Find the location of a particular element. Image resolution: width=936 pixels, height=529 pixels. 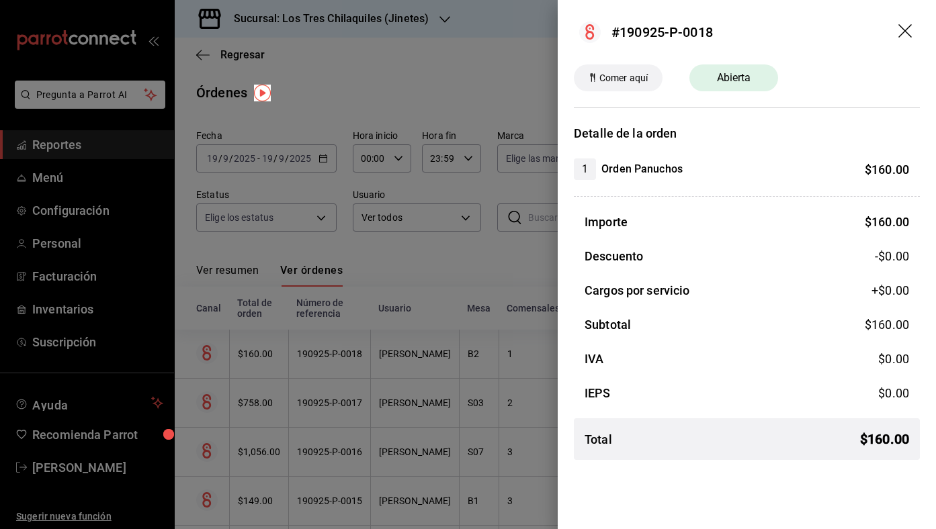

h3: Cargos por servicio is located at coordinates (637, 290).